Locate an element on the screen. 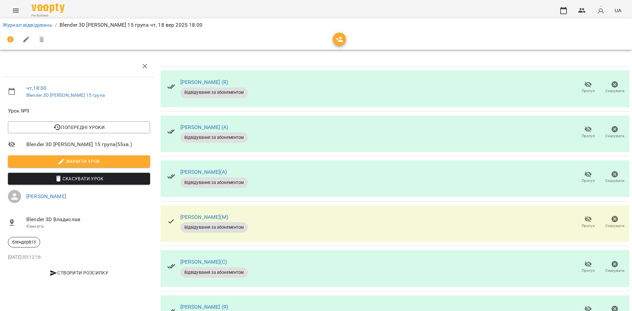 The width and height of the screenshot is (632, 311). button: UA is located at coordinates (617, 10).